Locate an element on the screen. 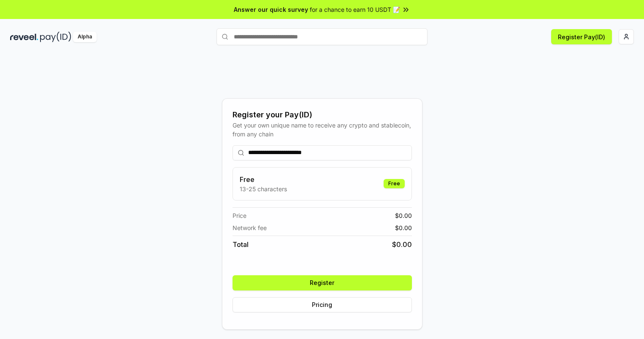 The image size is (644, 339). button: Register Pay(ID) is located at coordinates (581, 37).